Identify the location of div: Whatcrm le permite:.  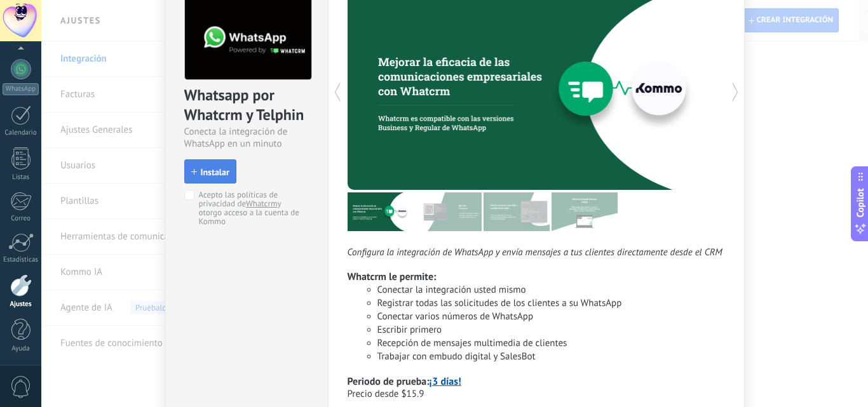
(536, 277).